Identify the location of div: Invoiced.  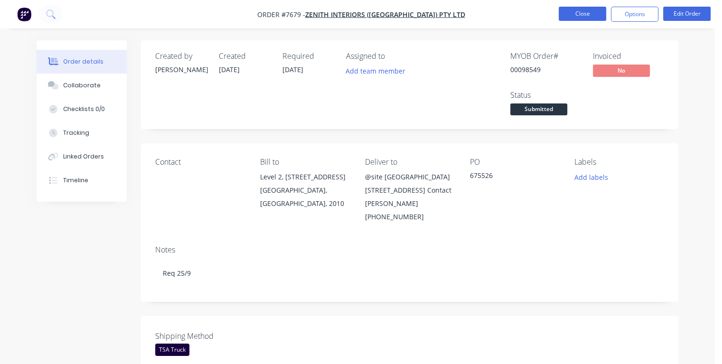
(628, 56).